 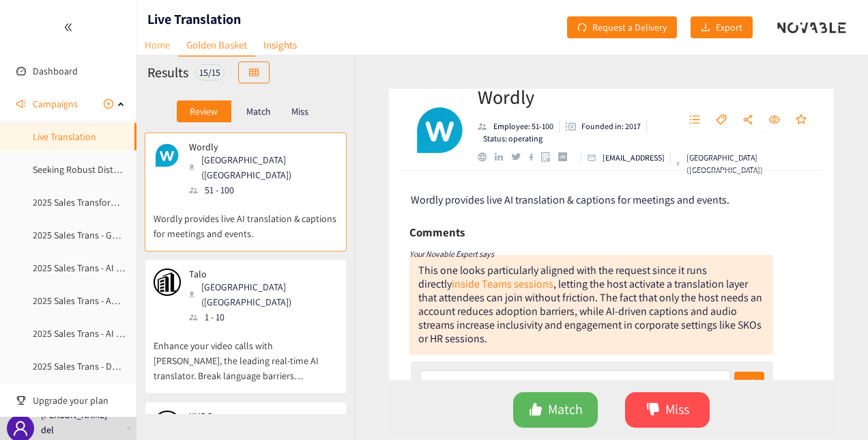 I want to click on a: Live Translation, so click(x=64, y=137).